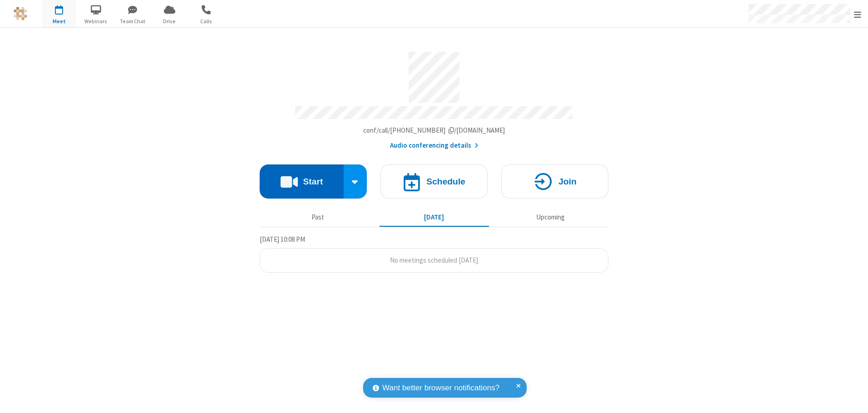 Image resolution: width=868 pixels, height=413 pixels. What do you see at coordinates (59, 21) in the screenshot?
I see `span: Meet` at bounding box center [59, 21].